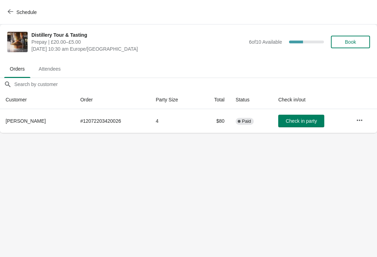  Describe the element at coordinates (350, 42) in the screenshot. I see `button: Book` at that location.